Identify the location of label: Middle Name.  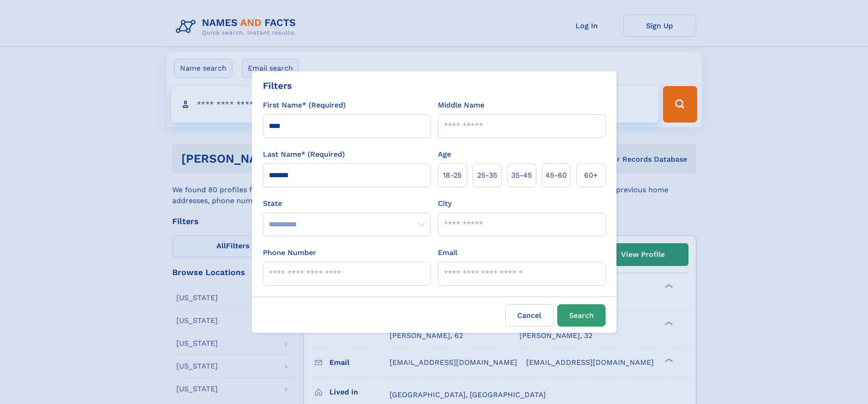
(461, 105).